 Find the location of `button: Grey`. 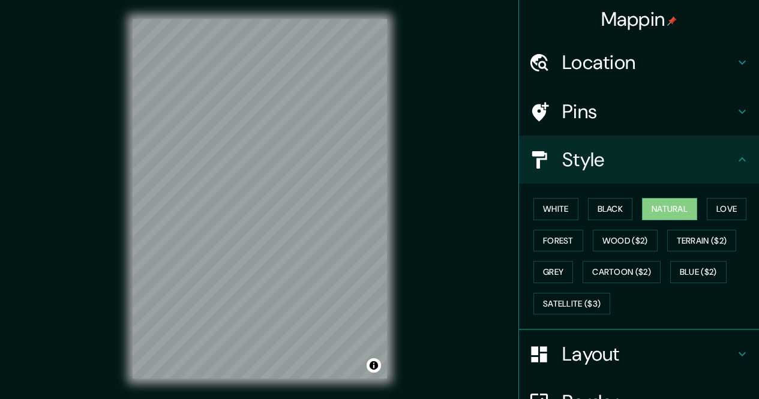

button: Grey is located at coordinates (553, 272).